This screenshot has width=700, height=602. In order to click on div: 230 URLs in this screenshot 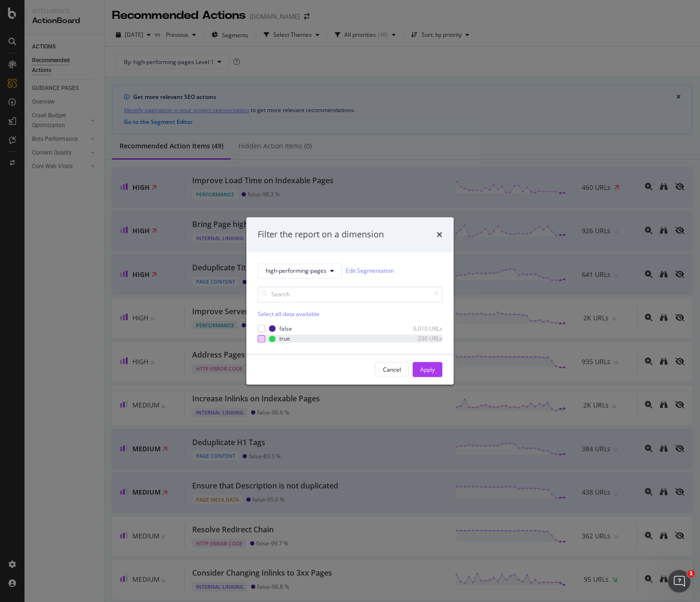, I will do `click(419, 338)`.